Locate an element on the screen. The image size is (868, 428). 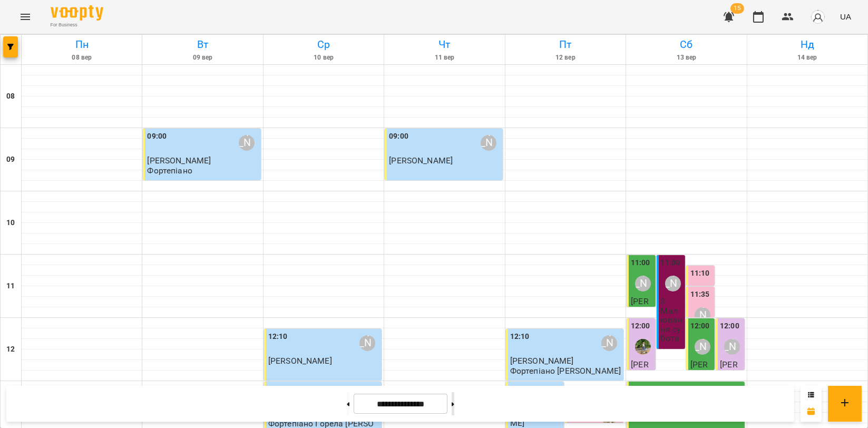
h6: 11 вер is located at coordinates (444, 57).